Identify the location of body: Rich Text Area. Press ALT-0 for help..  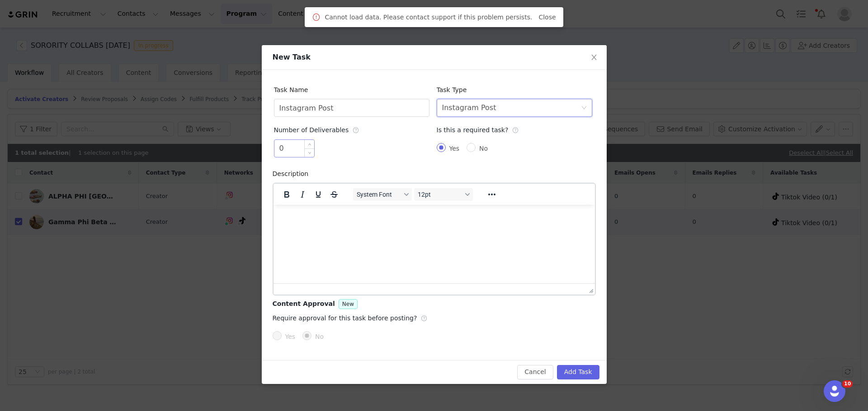
(160, 12).